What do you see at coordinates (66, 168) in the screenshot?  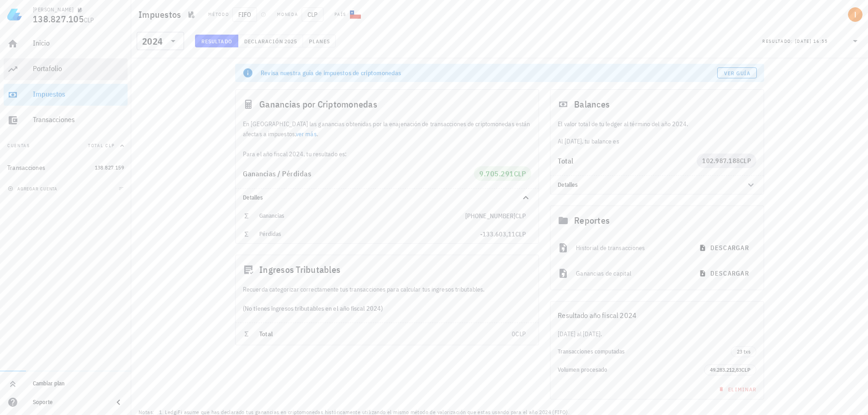 I see `a: Transacciones 138.827.159` at bounding box center [66, 168].